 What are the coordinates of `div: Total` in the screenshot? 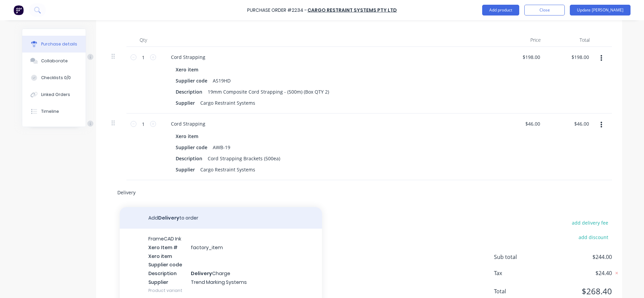 It's located at (570, 40).